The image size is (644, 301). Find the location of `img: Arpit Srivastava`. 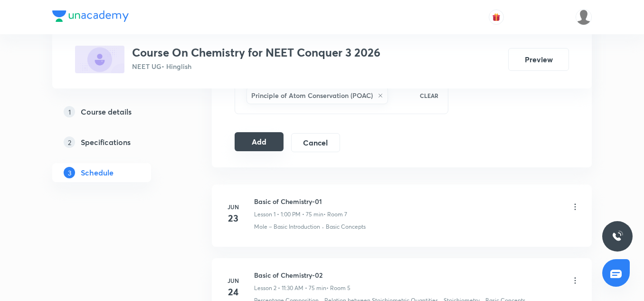

img: Arpit Srivastava is located at coordinates (584, 17).